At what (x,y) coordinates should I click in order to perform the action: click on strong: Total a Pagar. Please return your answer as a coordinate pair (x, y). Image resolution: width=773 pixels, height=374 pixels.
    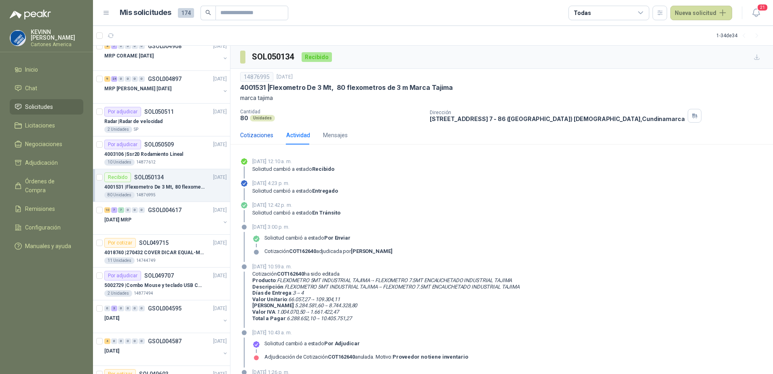
    Looking at the image, I should click on (269, 318).